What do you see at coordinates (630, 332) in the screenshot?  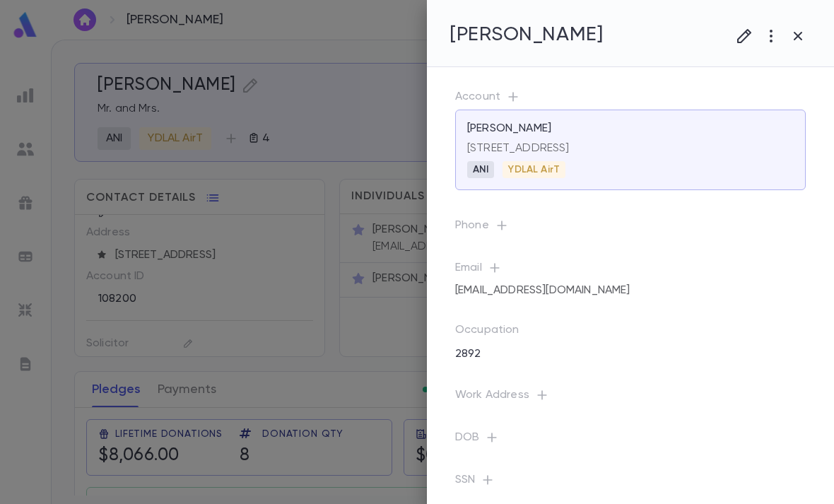 I see `p: Occupation` at bounding box center [630, 332].